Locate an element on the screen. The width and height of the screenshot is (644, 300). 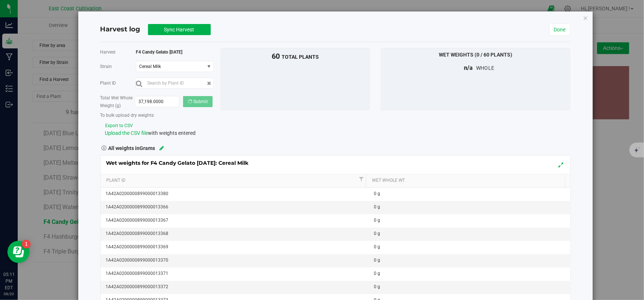
span: total plants is located at coordinates (300, 57).